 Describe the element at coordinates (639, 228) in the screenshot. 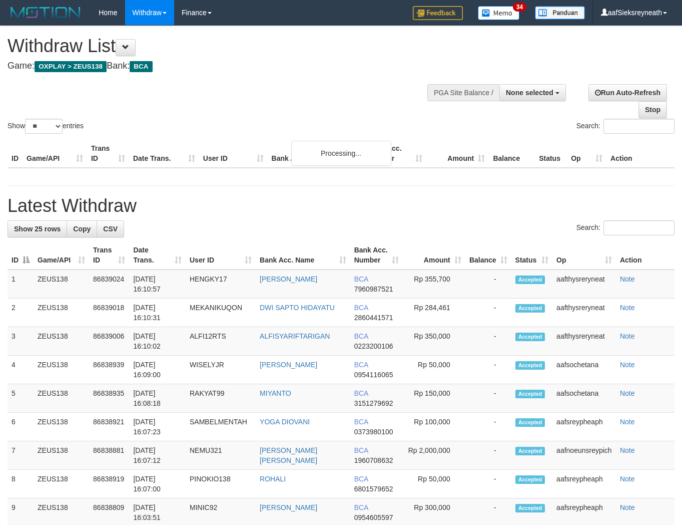

I see `input: Search:` at that location.